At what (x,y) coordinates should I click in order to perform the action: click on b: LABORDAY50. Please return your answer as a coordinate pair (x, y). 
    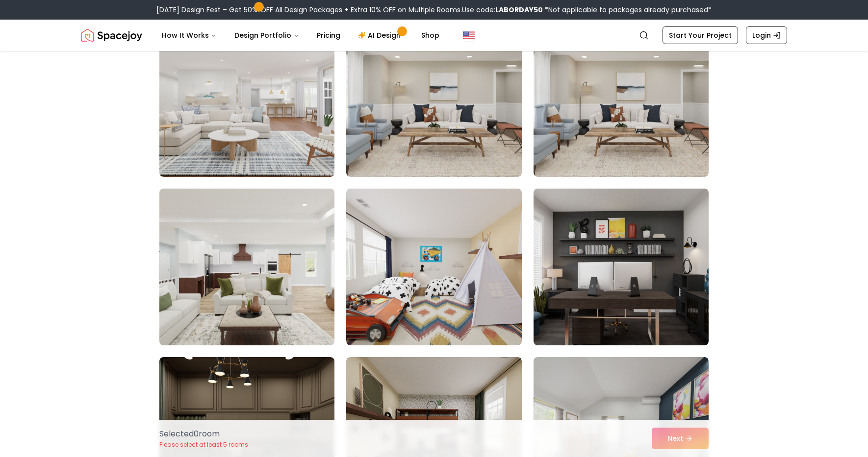
    Looking at the image, I should click on (519, 10).